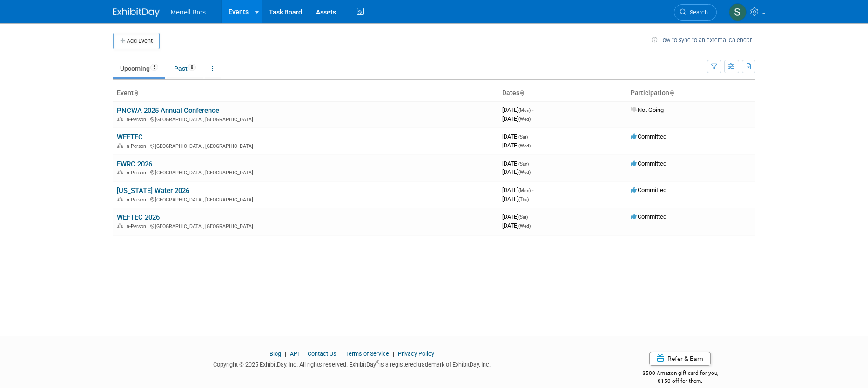  What do you see at coordinates (137, 41) in the screenshot?
I see `button: Add Event` at bounding box center [137, 41].